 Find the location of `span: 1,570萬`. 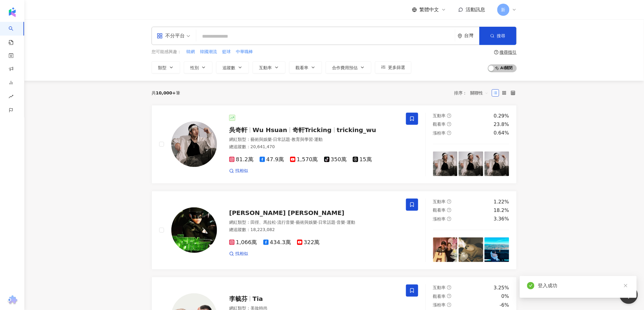

span: 1,570萬 is located at coordinates (304, 160).